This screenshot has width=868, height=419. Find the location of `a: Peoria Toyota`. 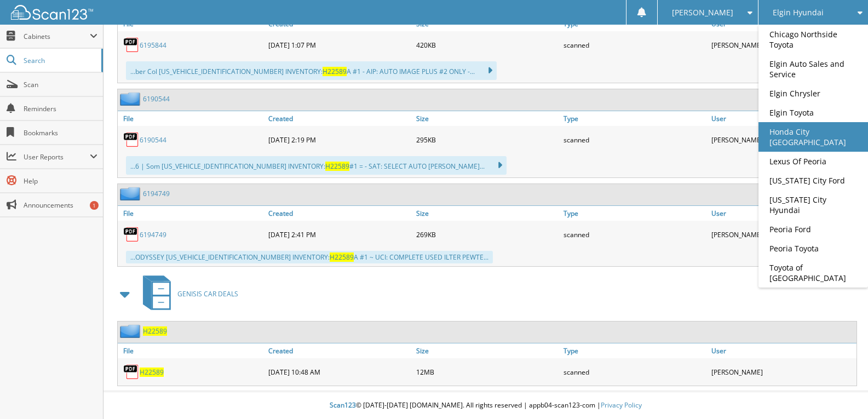

a: Peoria Toyota is located at coordinates (813, 248).